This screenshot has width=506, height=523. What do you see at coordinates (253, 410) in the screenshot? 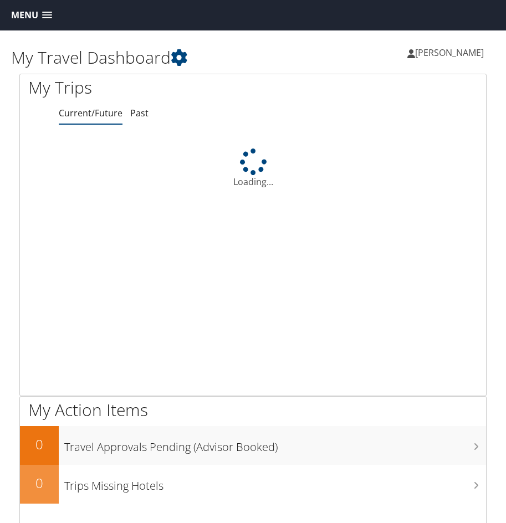
I see `h1: My Action Items` at bounding box center [253, 410].